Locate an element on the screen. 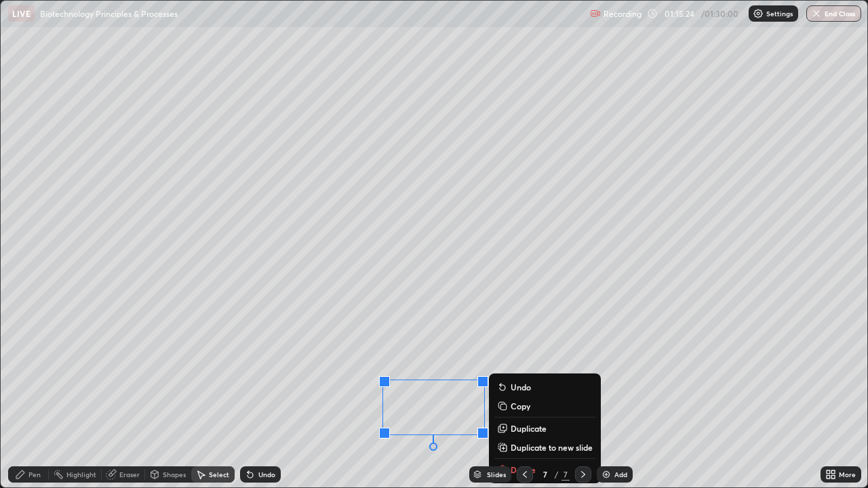  div: Shapes is located at coordinates (174, 475).